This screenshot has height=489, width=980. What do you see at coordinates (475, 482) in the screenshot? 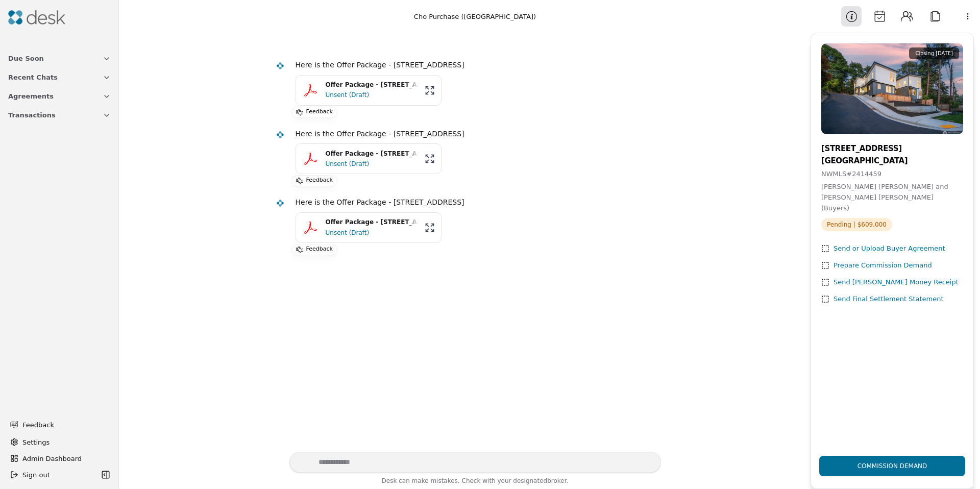
I see `div: Desk can make mistakes. Check with your broker.` at bounding box center [475, 482].